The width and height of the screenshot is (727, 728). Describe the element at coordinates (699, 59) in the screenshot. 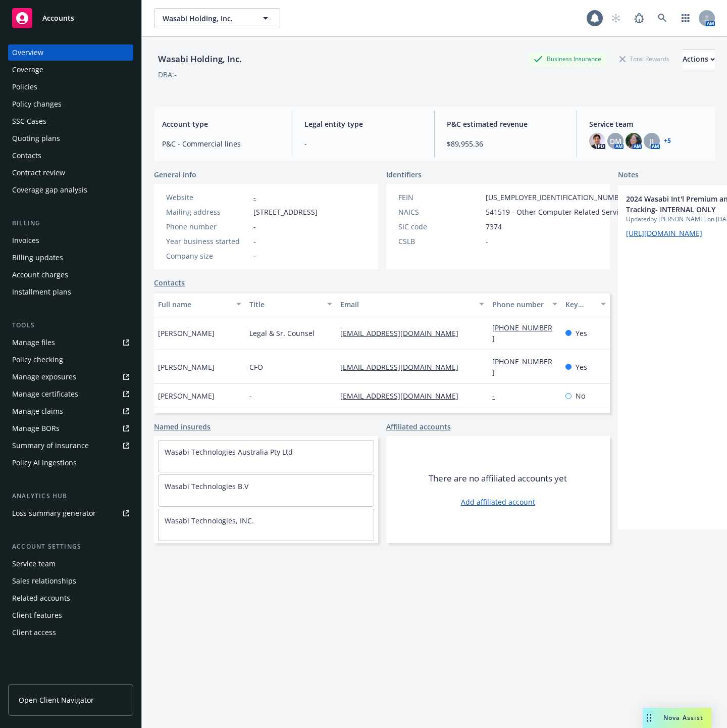

I see `div: Actions` at that location.